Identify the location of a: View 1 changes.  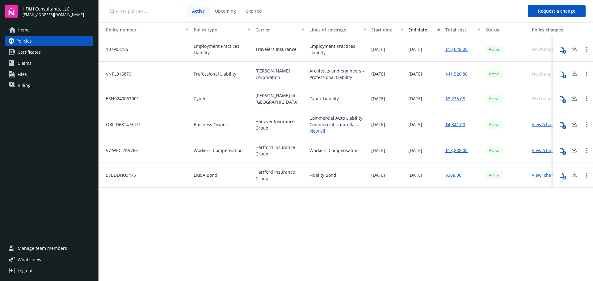
(546, 175).